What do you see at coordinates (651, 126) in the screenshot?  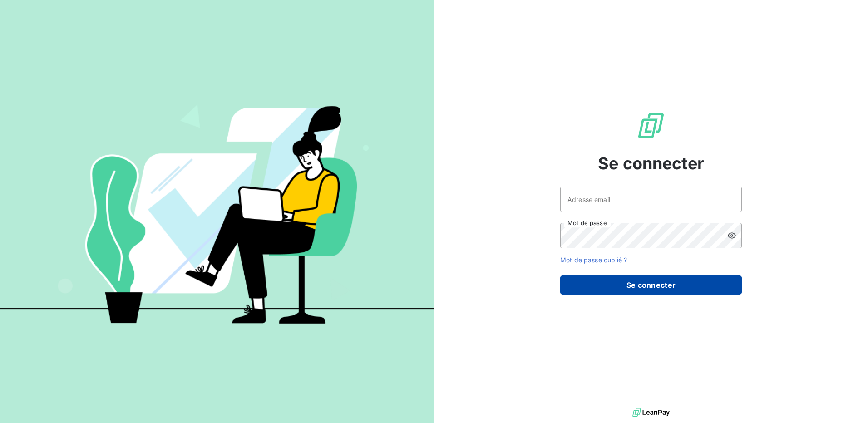 I see `img: Logo LeanPay` at bounding box center [651, 126].